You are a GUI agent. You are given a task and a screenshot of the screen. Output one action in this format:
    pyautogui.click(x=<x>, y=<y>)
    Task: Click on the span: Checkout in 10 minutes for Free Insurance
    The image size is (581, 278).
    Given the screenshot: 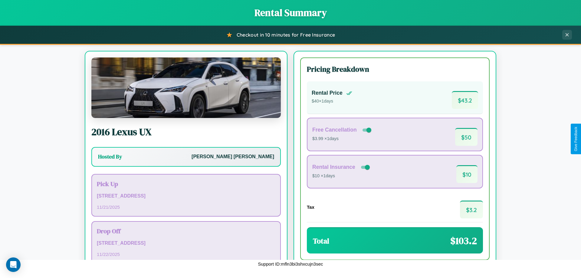 What is the action you would take?
    pyautogui.click(x=285, y=35)
    